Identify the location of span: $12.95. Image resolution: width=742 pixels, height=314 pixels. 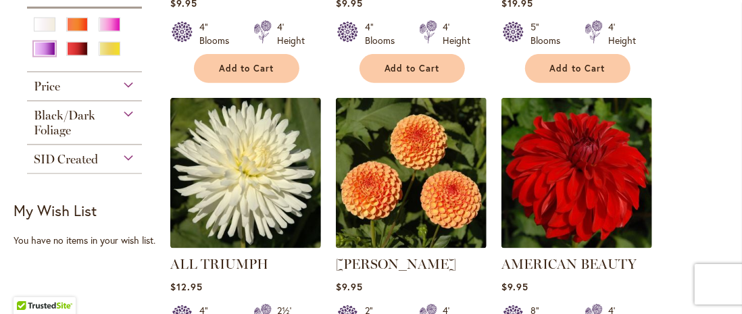
(187, 287).